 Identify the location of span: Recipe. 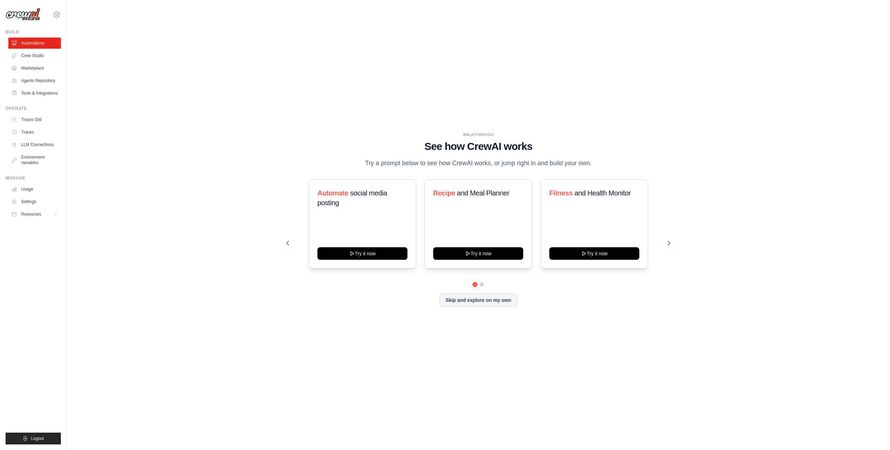
(444, 193).